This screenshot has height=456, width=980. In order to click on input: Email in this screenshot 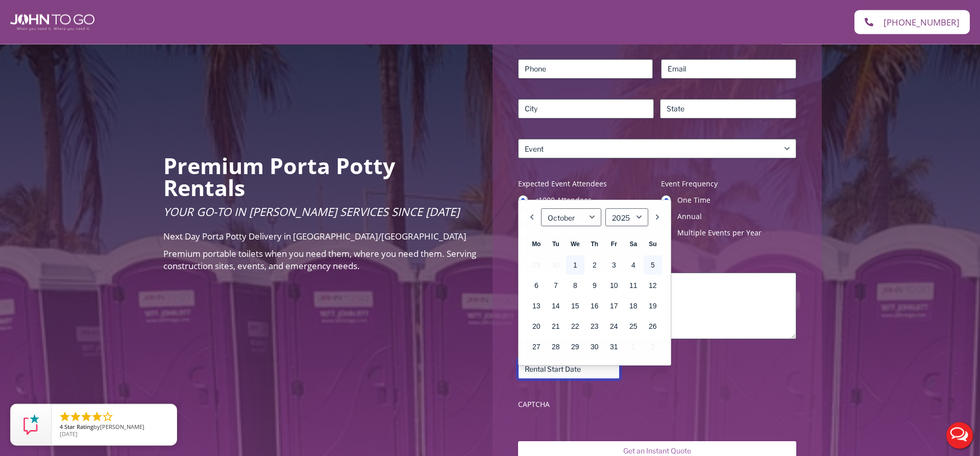, I will do `click(728, 69)`.